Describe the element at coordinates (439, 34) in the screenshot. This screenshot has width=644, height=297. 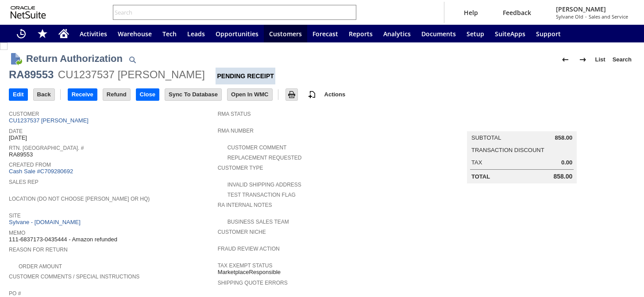
I see `a: Documents` at that location.